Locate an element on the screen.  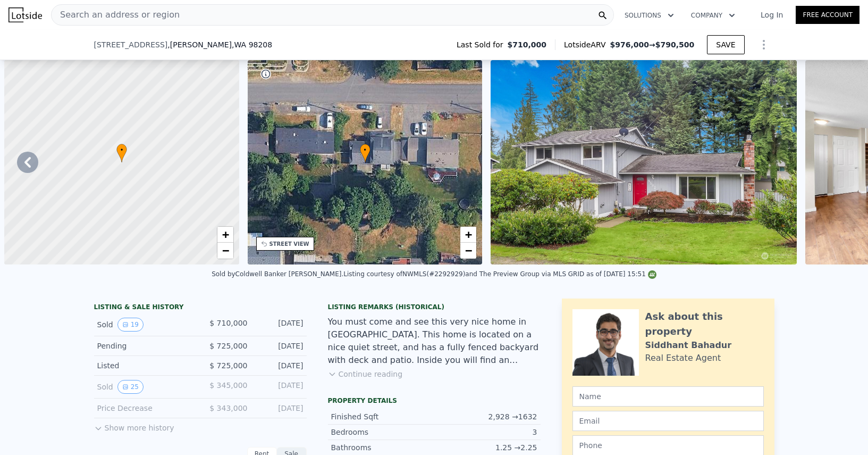
div: LISTING & SALE HISTORY is located at coordinates (201, 308).